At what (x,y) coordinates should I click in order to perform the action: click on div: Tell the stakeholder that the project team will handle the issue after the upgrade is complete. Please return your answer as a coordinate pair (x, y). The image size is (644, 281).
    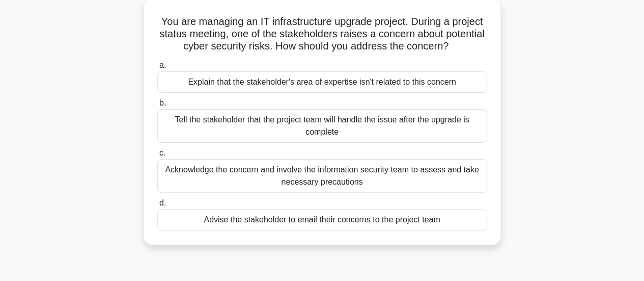
    Looking at the image, I should click on (322, 126).